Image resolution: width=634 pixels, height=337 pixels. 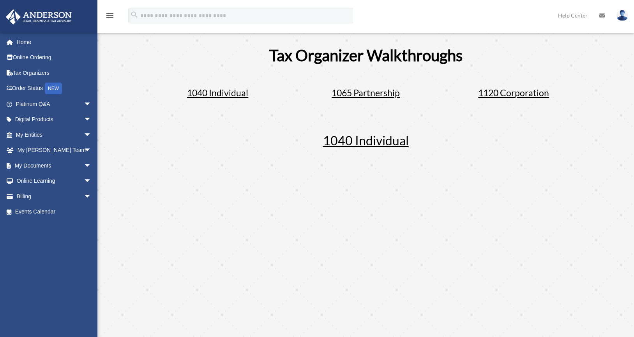 What do you see at coordinates (366, 55) in the screenshot?
I see `span: Tax Organizer Walkthroughs` at bounding box center [366, 55].